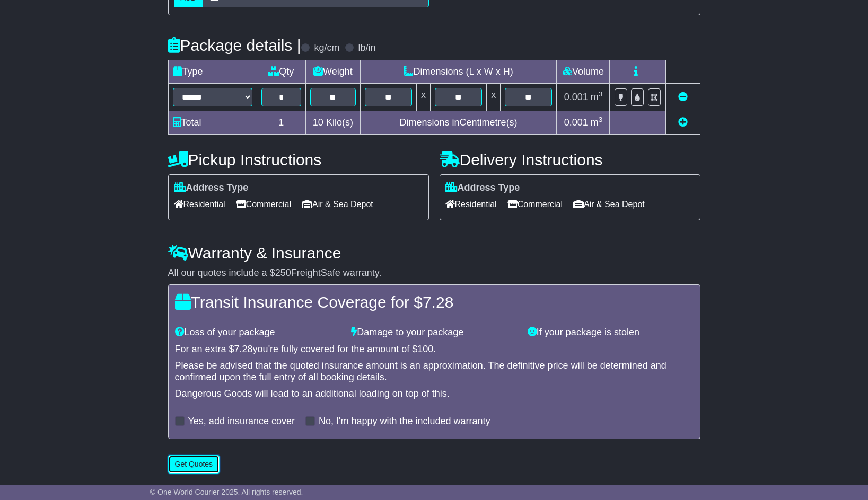 This screenshot has width=868, height=500. Describe the element at coordinates (434, 253) in the screenshot. I see `h4: Warranty & Insurance` at that location.